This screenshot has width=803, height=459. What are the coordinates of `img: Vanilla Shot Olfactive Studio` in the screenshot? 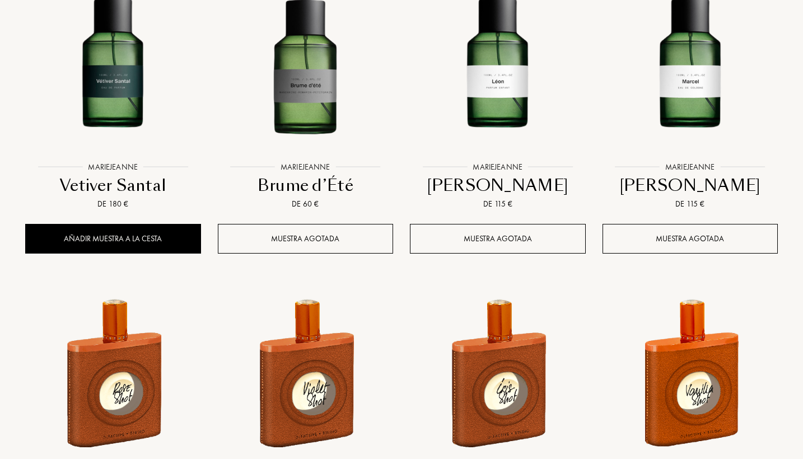 It's located at (690, 372).